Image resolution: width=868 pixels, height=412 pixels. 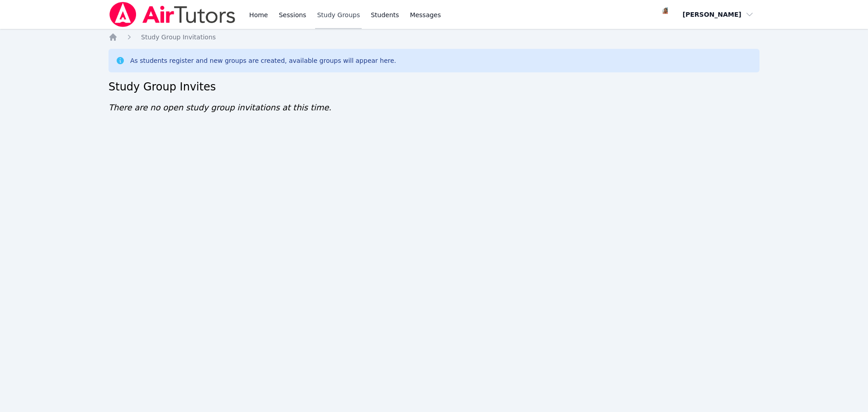 What do you see at coordinates (434, 37) in the screenshot?
I see `nav: Breadcrumb` at bounding box center [434, 37].